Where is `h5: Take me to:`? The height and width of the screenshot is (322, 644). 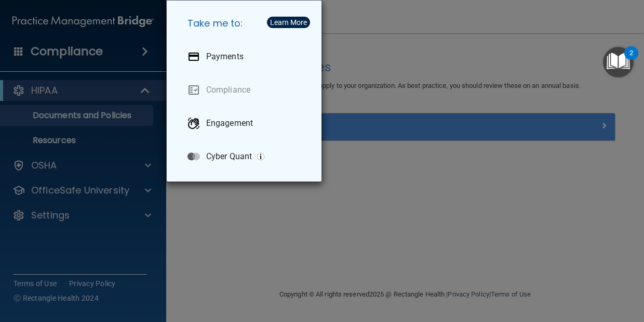 h5: Take me to: is located at coordinates (246, 23).